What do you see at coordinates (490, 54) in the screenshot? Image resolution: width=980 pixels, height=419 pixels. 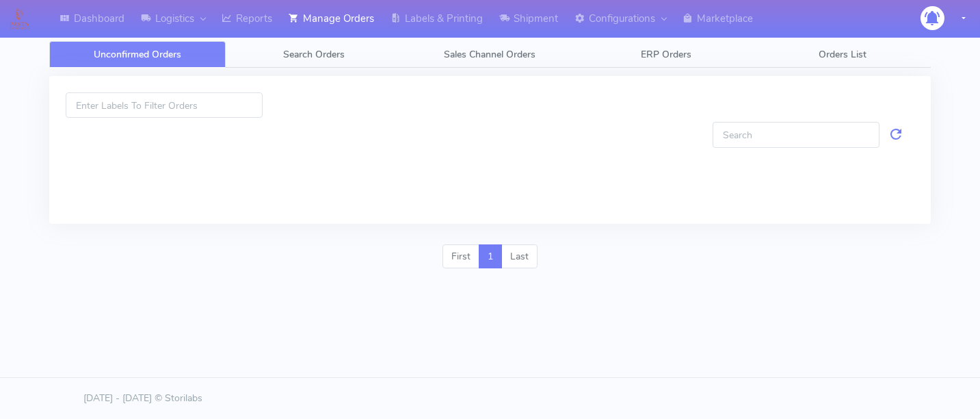 I see `ul: Tabs` at bounding box center [490, 54].